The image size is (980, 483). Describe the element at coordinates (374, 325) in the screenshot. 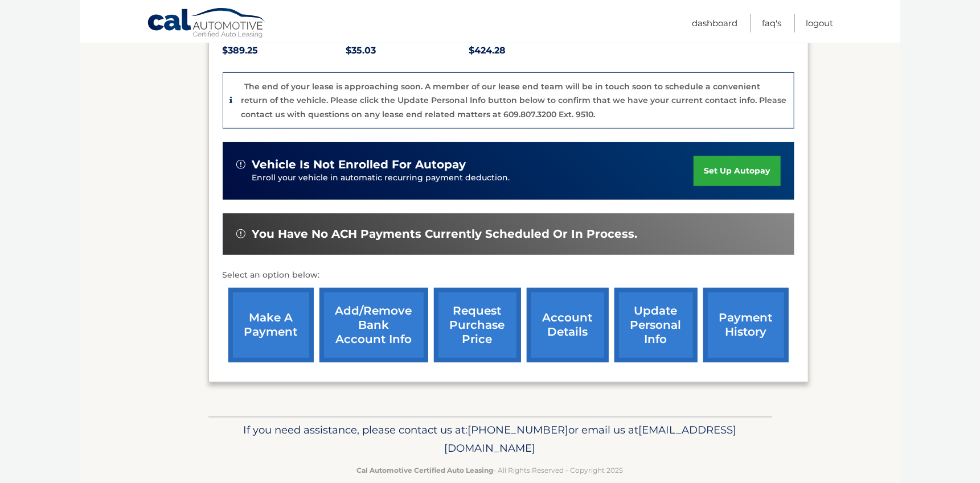

I see `a: Add/Remove bank account info` at that location.